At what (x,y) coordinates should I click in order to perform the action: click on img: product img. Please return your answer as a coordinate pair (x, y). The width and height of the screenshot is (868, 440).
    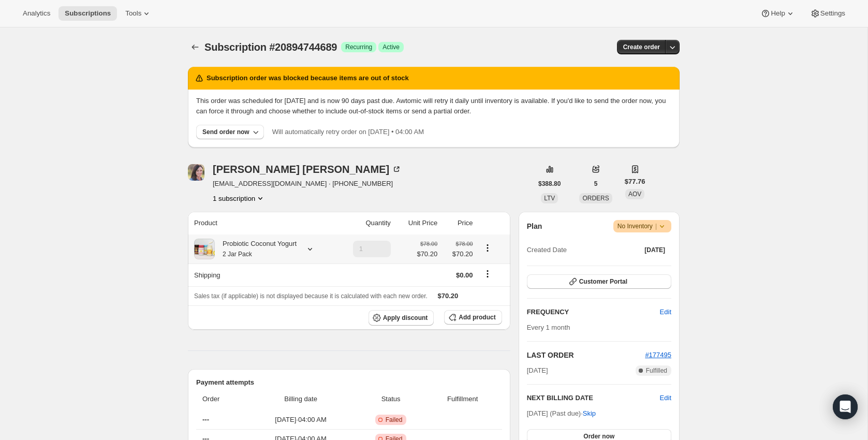
    Looking at the image, I should click on (204, 249).